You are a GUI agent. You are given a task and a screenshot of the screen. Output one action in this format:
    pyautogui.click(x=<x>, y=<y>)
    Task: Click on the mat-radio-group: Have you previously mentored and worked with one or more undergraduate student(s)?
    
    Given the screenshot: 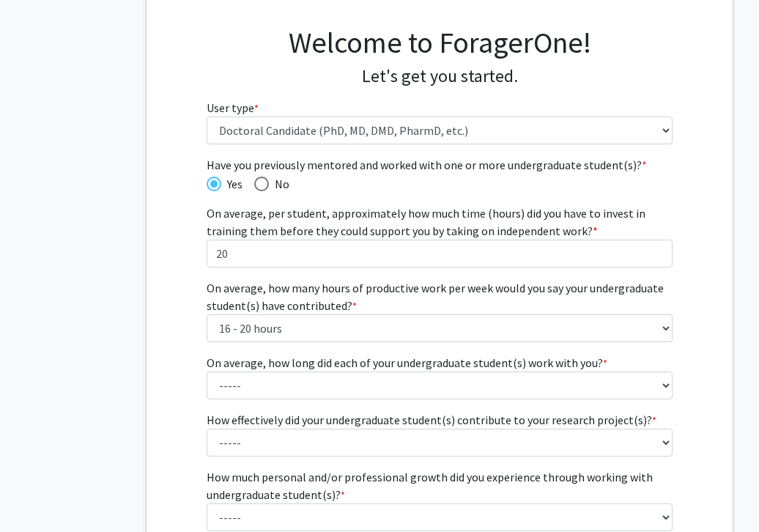 What is the action you would take?
    pyautogui.click(x=440, y=183)
    